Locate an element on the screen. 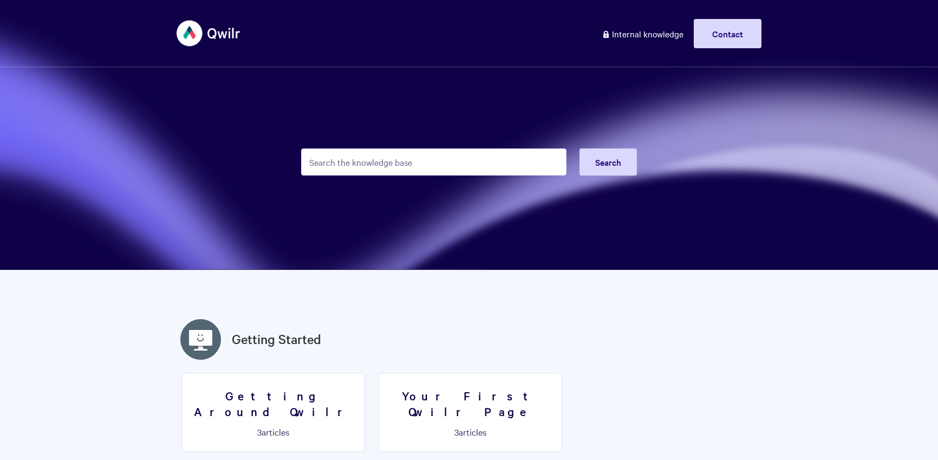  a: Your First Qwilr Page 3articles is located at coordinates (470, 412).